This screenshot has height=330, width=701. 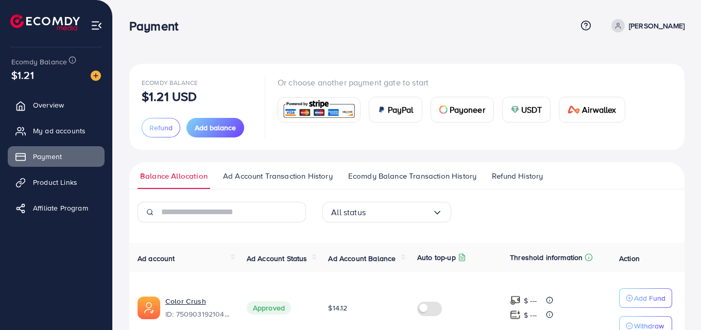 I want to click on a: cardPayPal, so click(x=396, y=110).